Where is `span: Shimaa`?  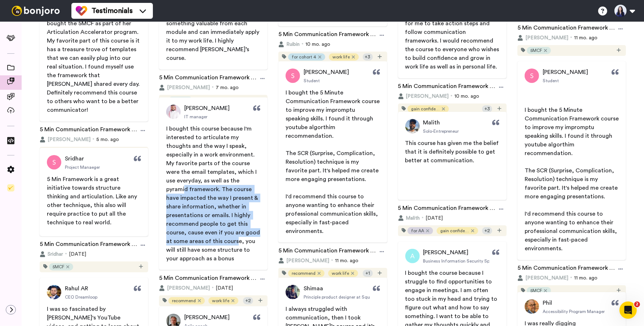
span: Shimaa is located at coordinates (314, 288).